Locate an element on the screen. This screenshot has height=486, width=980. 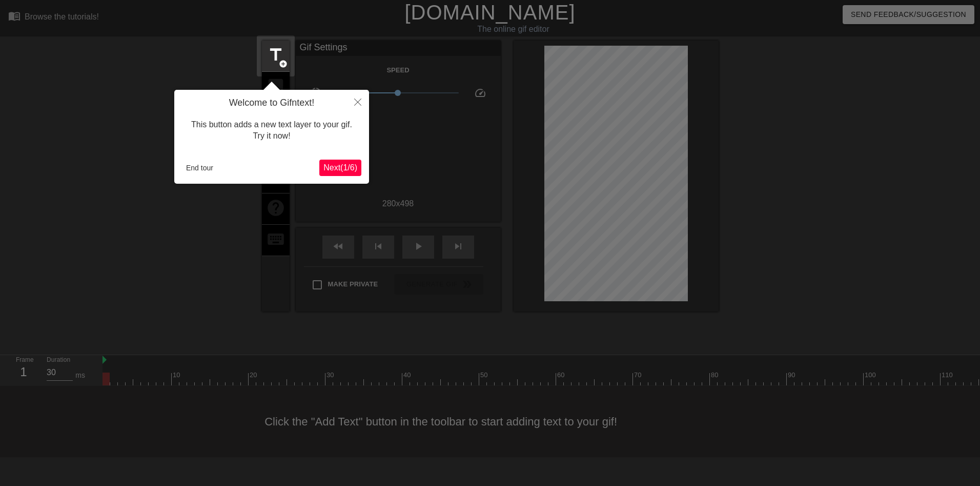
h4: Welcome to Gifntext! is located at coordinates (272, 103).